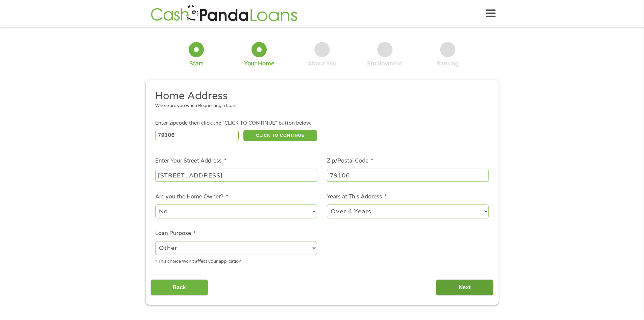 This screenshot has width=644, height=320. I want to click on label: Enter Your Street Address, so click(191, 161).